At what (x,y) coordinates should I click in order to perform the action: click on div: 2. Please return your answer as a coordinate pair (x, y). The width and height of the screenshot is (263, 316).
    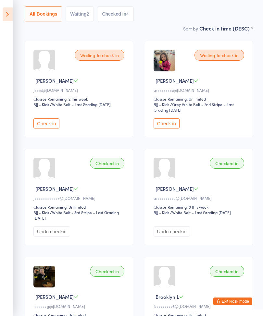
    Looking at the image, I should click on (88, 14).